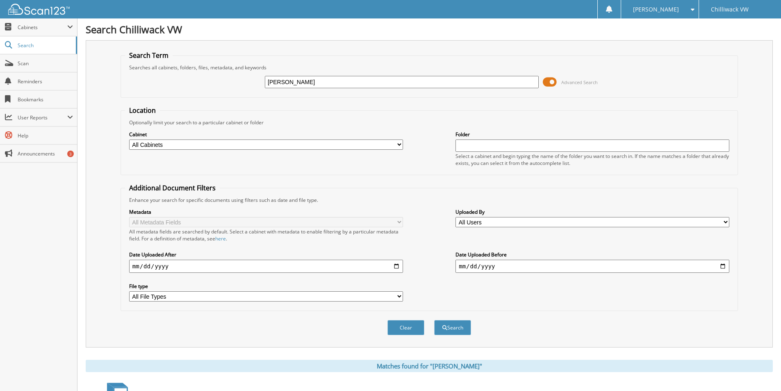 The height and width of the screenshot is (391, 781). I want to click on span: User Reports, so click(42, 117).